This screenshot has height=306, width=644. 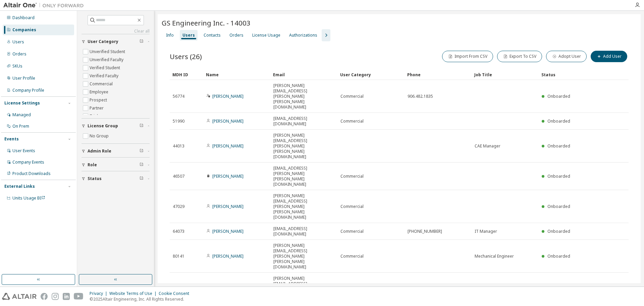 I want to click on label: No Group, so click(x=100, y=136).